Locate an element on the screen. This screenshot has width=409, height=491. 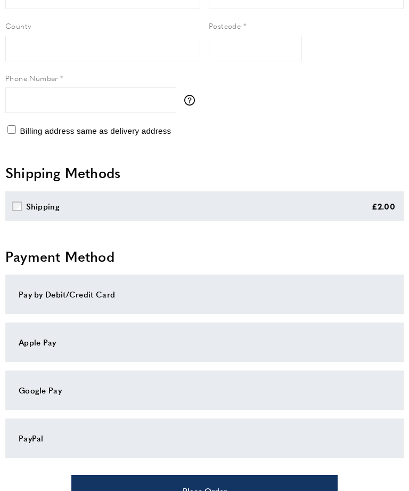
input: Billing address same as delivery address is located at coordinates (12, 130).